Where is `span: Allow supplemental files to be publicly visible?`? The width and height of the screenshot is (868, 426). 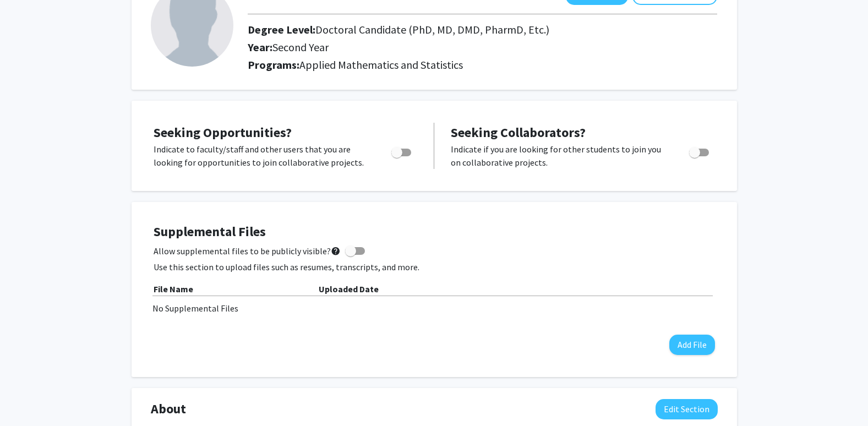
span: Allow supplemental files to be publicly visible? is located at coordinates (247, 251).